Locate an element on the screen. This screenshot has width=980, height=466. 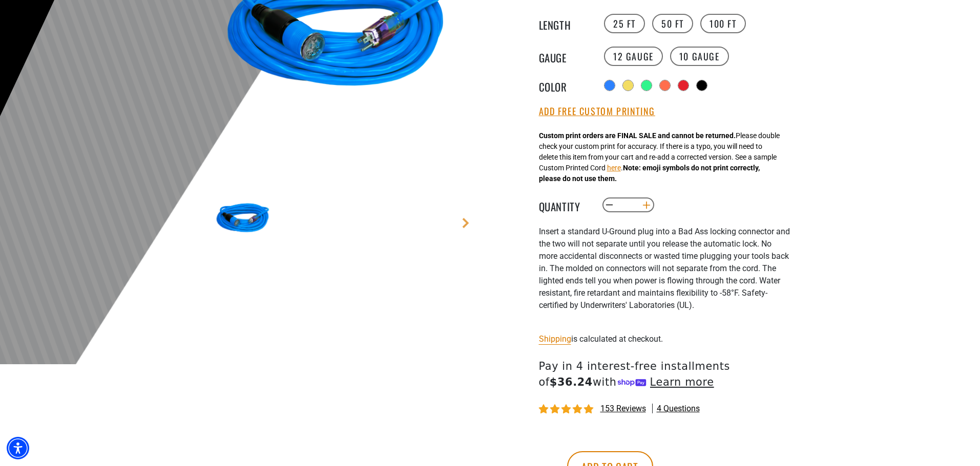
div: Accessibility Menu is located at coordinates (18, 448).